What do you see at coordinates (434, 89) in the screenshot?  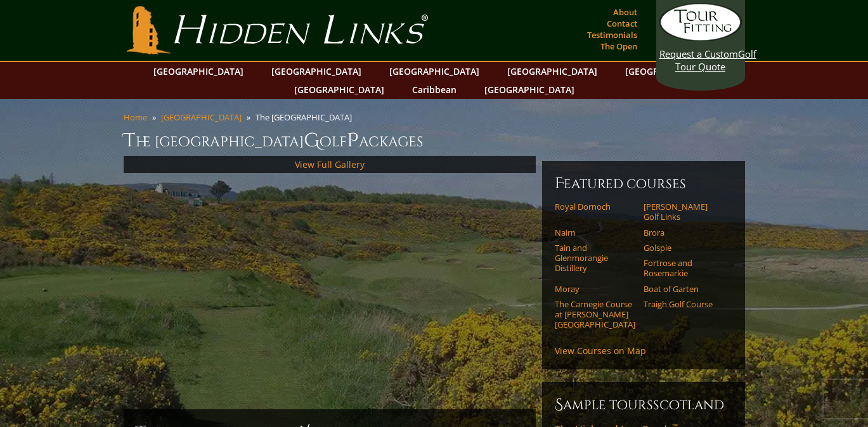 I see `a: Caribbean` at bounding box center [434, 89].